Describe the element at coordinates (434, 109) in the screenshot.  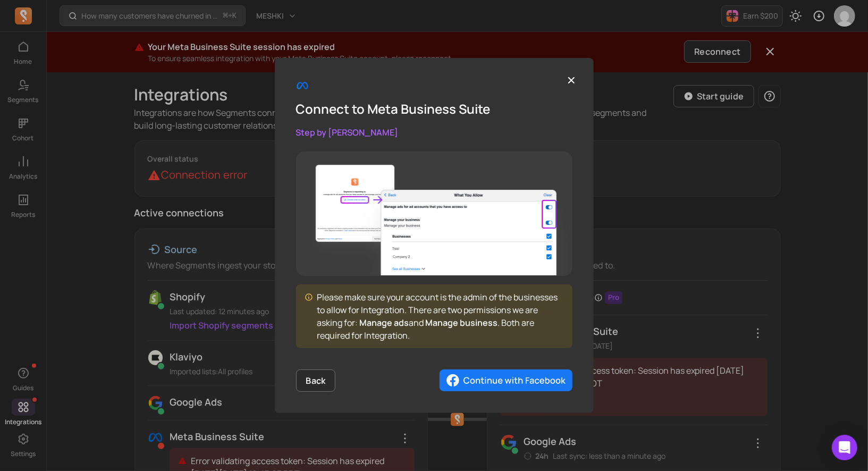
I see `p: Connect to Meta Business Suite` at that location.